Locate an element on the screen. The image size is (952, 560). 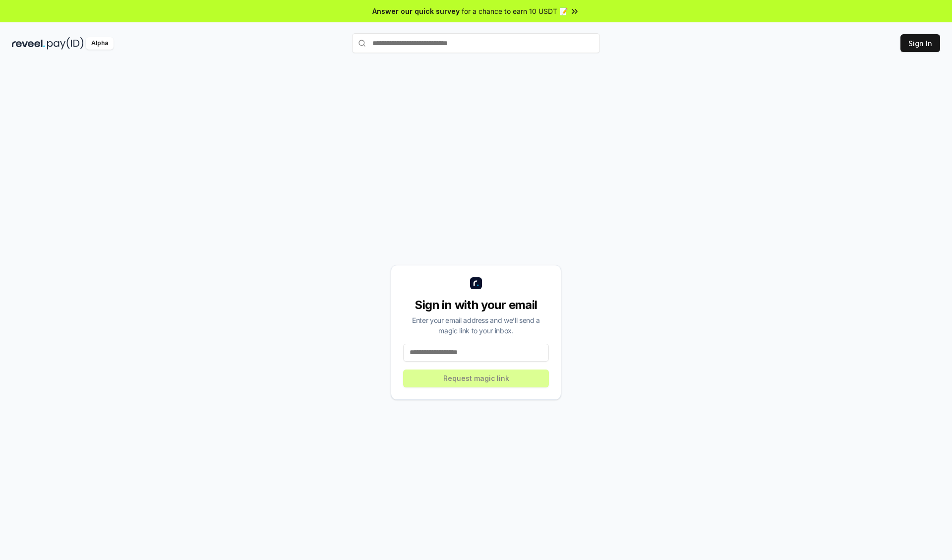
img: reveel_dark is located at coordinates (29, 43).